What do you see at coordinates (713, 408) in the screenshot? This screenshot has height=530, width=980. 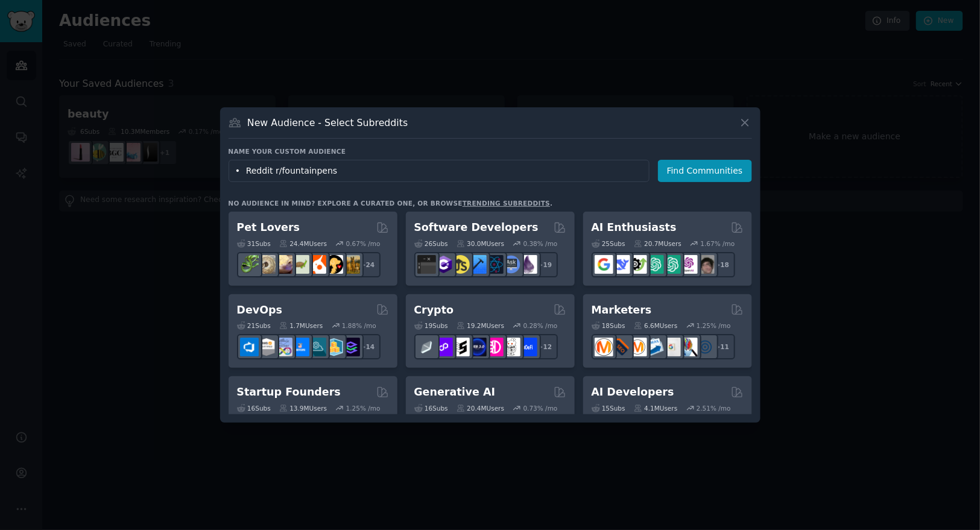 I see `div: 2.51 % /mo` at bounding box center [713, 408].